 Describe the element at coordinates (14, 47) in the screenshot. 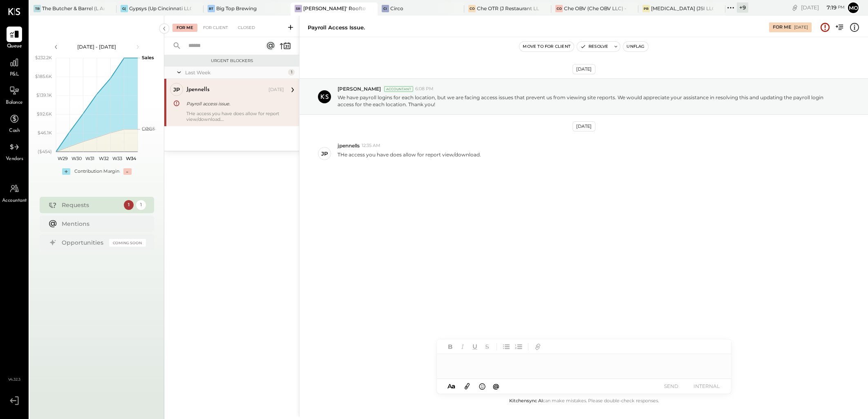

I see `span: Queue` at that location.